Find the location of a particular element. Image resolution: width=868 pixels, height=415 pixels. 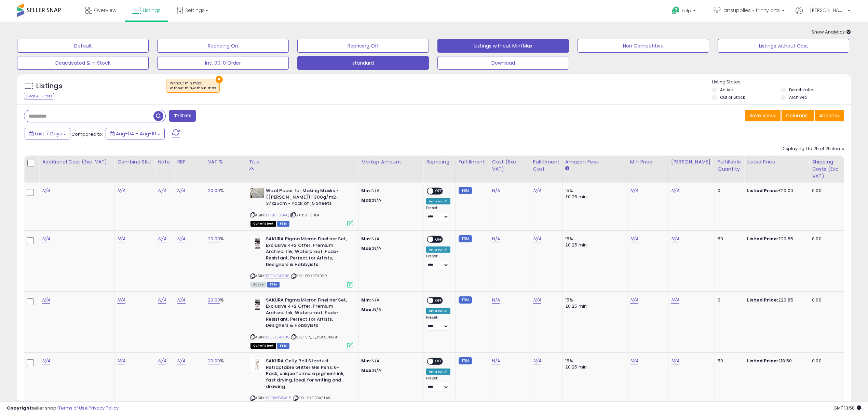

img: 416JwC4lFCL._SL40_.jpg is located at coordinates (257, 304).